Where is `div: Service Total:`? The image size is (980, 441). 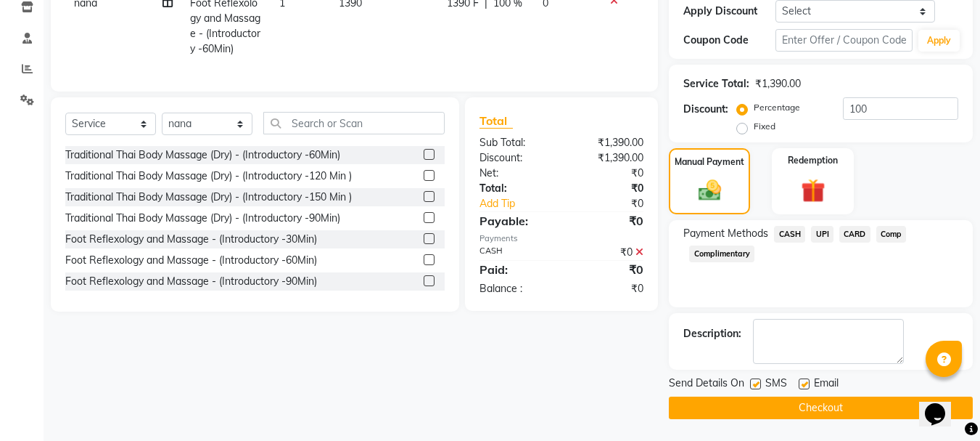
div: Service Total: is located at coordinates (716, 83).